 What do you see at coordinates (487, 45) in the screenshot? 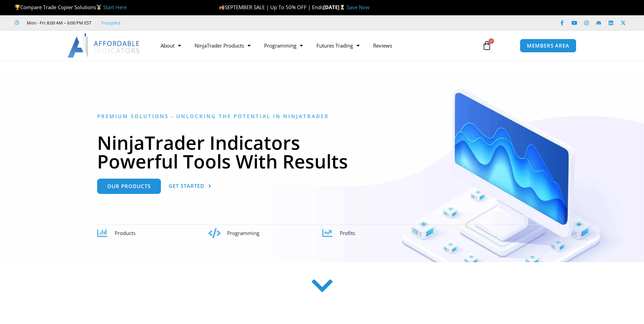
I see `a: 0` at bounding box center [487, 45].